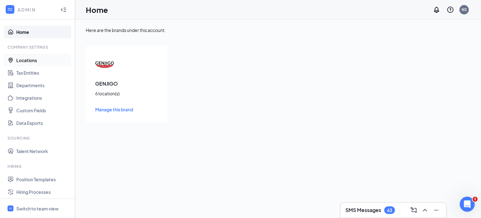  What do you see at coordinates (127, 109) in the screenshot?
I see `a: Manage this brand` at bounding box center [127, 109].